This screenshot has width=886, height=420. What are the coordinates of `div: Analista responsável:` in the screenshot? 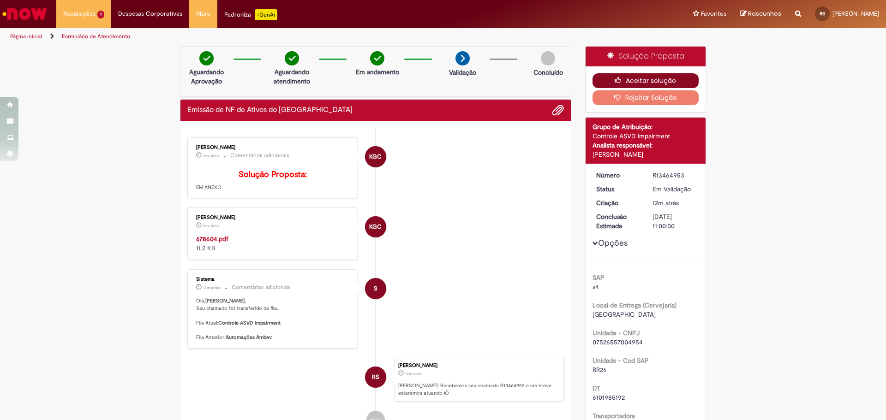 It's located at (646, 145).